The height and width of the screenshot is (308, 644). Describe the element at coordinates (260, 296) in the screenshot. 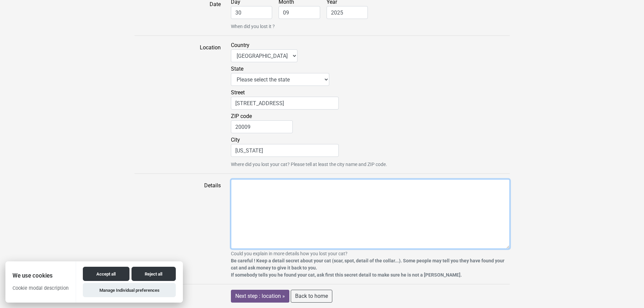

I see `input: Next step : location »` at that location.